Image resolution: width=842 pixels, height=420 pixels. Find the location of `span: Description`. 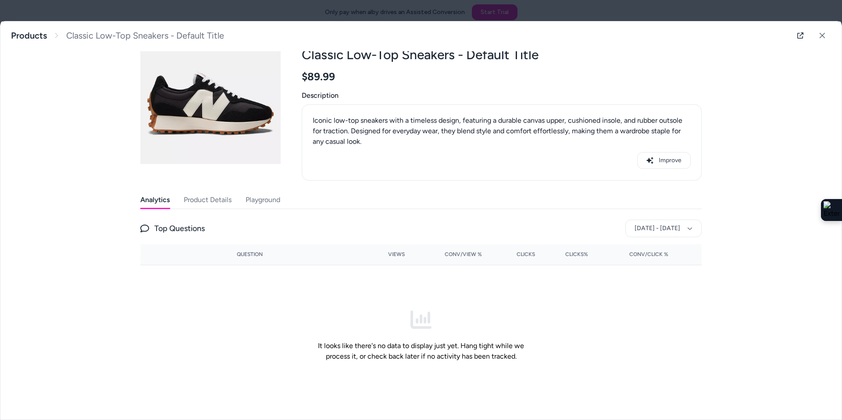

span: Description is located at coordinates (502, 96).